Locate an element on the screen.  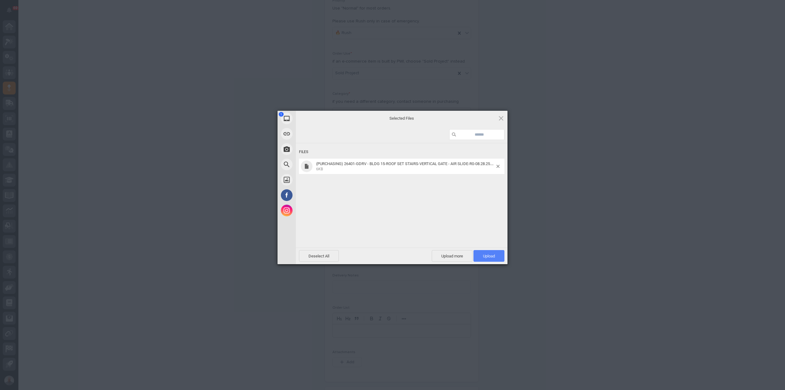
div: Instagram is located at coordinates (314, 210).